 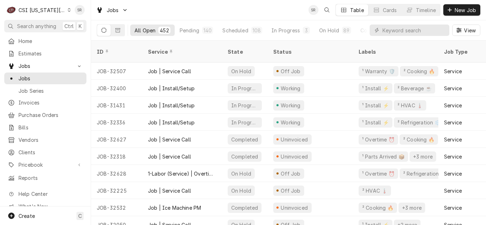 I want to click on div: Job Type, so click(x=461, y=52).